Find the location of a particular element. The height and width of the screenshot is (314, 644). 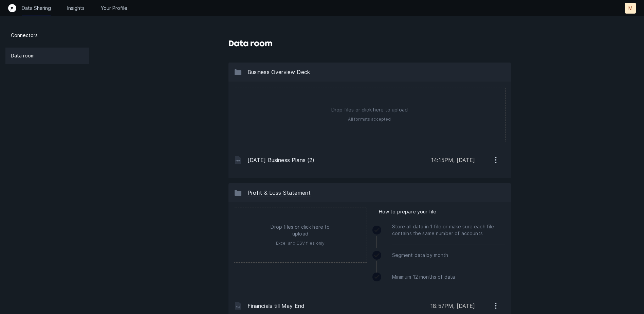

p: Insights is located at coordinates (75, 8).